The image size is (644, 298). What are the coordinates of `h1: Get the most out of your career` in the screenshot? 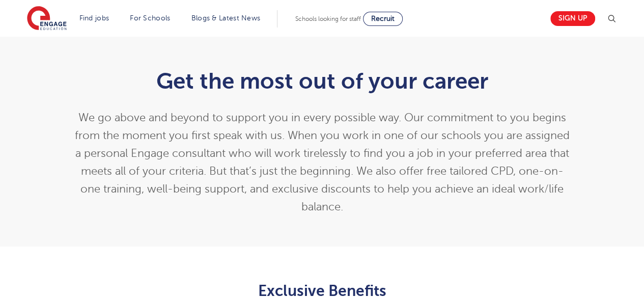 It's located at (322, 81).